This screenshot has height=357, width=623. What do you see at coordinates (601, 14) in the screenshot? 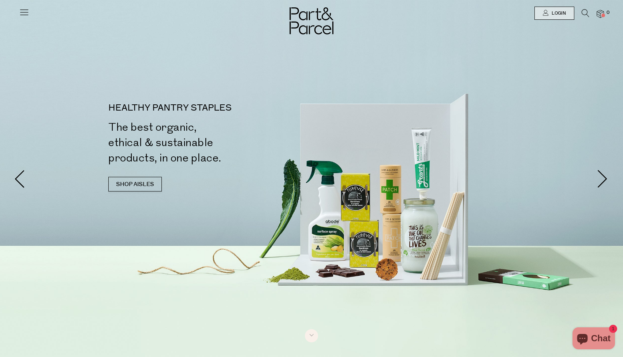
I see `a: 0` at bounding box center [601, 14].